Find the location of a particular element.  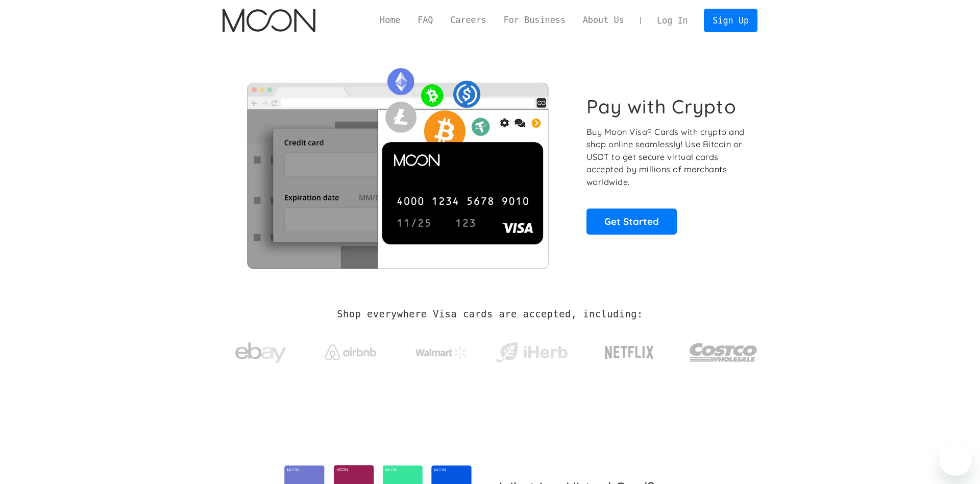

h1: Pay with Crypto is located at coordinates (661, 106).